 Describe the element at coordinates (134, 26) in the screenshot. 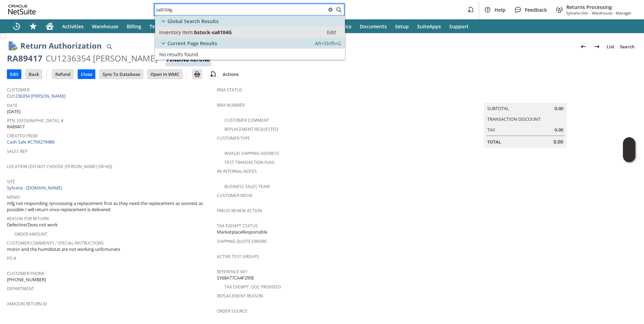

I see `span: Billing` at that location.